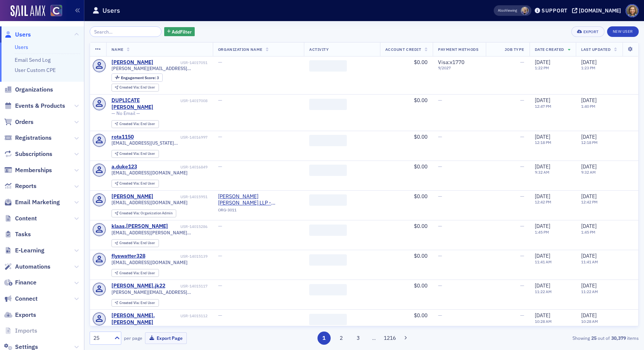 The image size is (644, 350). What do you see at coordinates (102, 338) in the screenshot?
I see `div: 25` at bounding box center [102, 338].